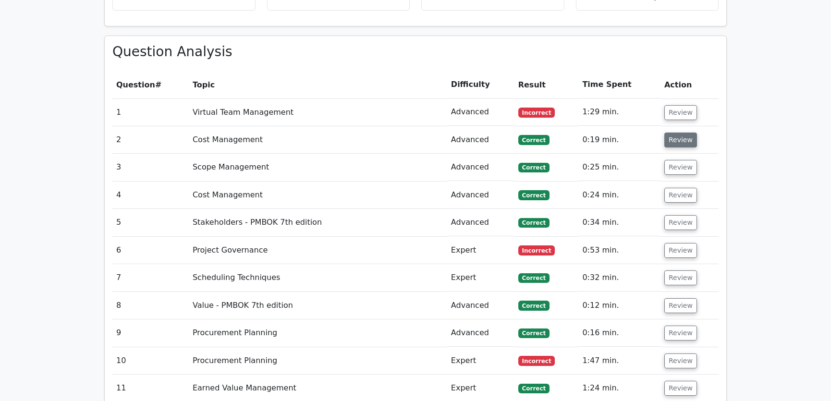 The height and width of the screenshot is (401, 831). I want to click on td: Project Governance, so click(318, 250).